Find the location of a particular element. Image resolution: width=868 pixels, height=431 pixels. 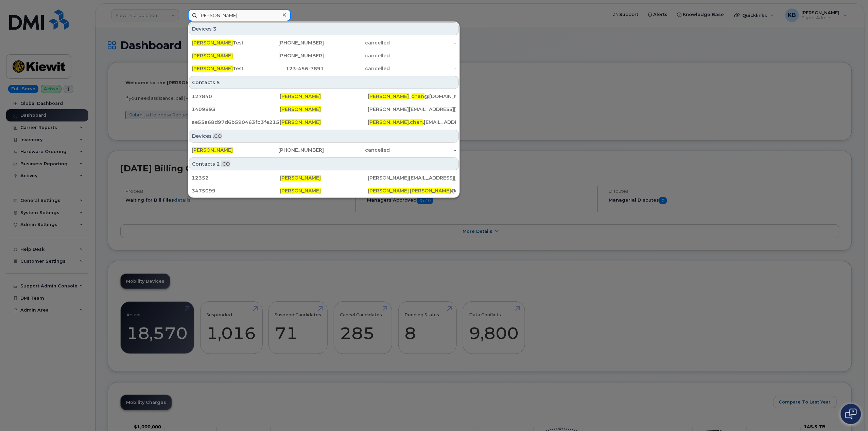

div: ae55a68d97d6b590463fb3fe2153af88 is located at coordinates (235, 122).